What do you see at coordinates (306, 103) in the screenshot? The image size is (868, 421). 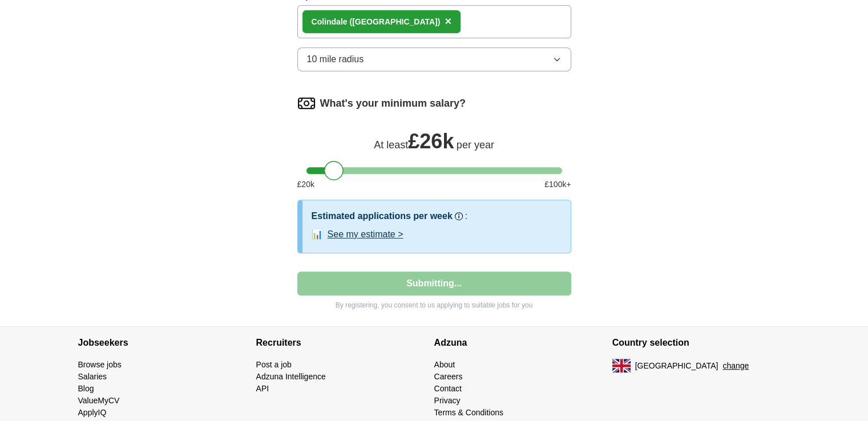 I see `img: salary.png` at bounding box center [306, 103].